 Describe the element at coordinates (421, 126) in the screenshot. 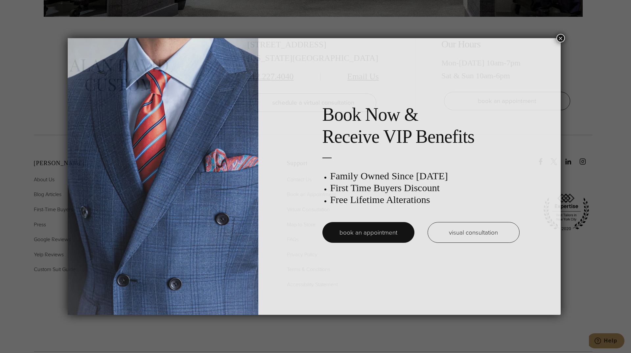

I see `h2: Book Now & Receive VIP Benefits` at that location.